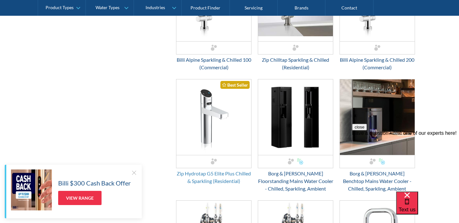 The width and height of the screenshot is (459, 223). Describe the element at coordinates (155, 8) in the screenshot. I see `div: Industries` at that location.